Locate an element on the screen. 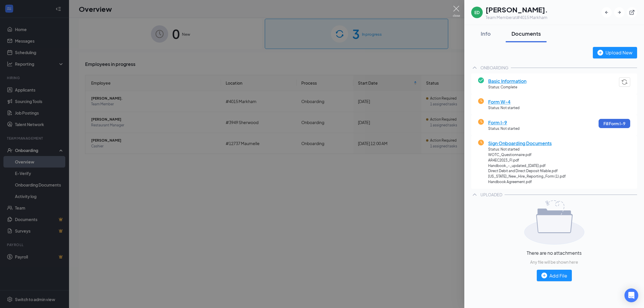 Image resolution: width=644 pixels, height=308 pixels. div: Info is located at coordinates (485, 33).